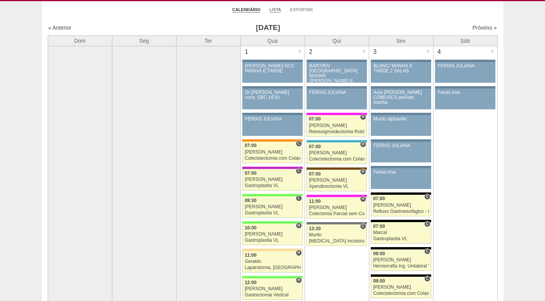 This screenshot has width=545, height=301. What do you see at coordinates (272, 168) in the screenshot?
I see `div: Key: Maria Braido` at bounding box center [272, 168].